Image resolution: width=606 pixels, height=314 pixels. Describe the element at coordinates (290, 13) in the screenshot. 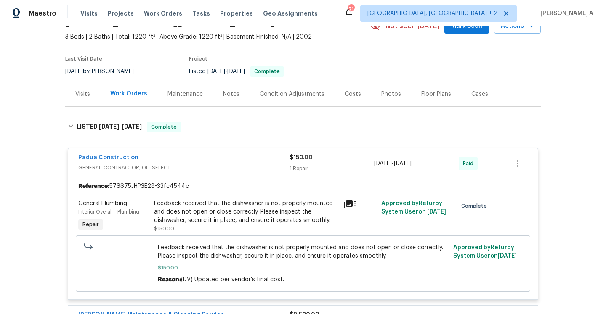

I see `span: Geo Assignments` at that location.